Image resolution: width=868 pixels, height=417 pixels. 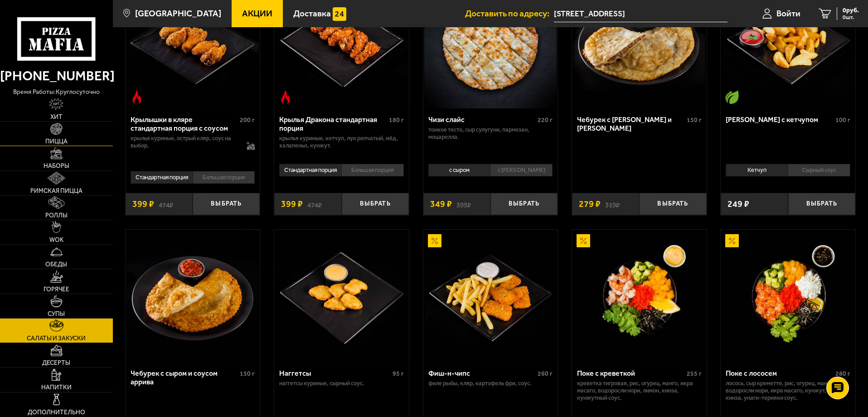 I want to click on img: Наггетсы, so click(x=341, y=296).